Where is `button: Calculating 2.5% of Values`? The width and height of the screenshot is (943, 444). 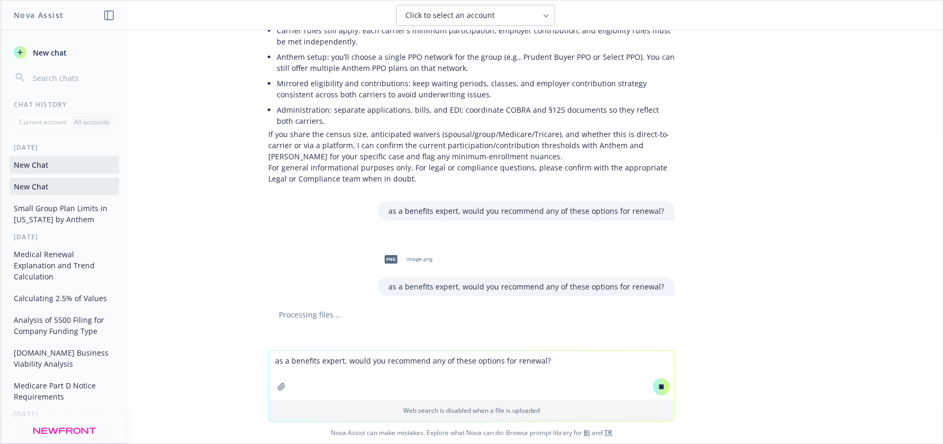
button: Calculating 2.5% of Values is located at coordinates (64, 298).